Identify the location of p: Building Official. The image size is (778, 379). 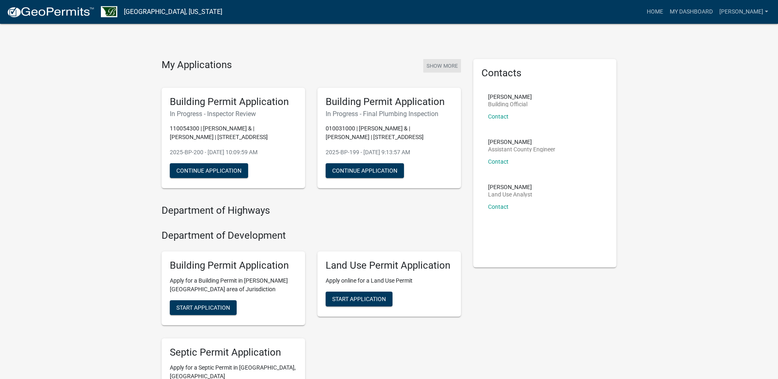
(510, 104).